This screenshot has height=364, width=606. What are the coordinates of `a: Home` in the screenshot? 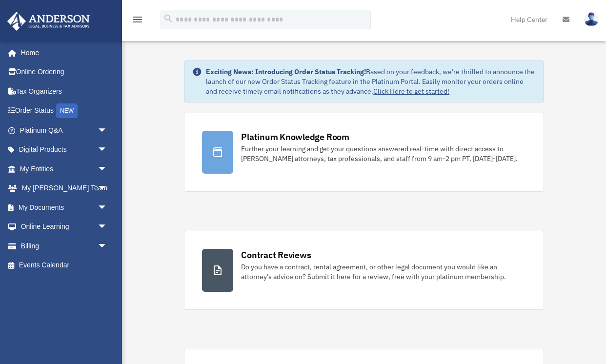 It's located at (62, 53).